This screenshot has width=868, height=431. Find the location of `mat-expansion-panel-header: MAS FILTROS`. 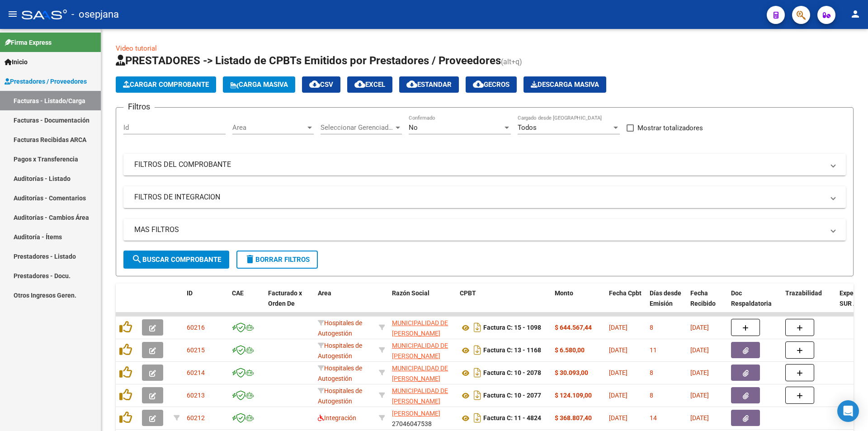

mat-expansion-panel-header: MAS FILTROS is located at coordinates (484, 229).